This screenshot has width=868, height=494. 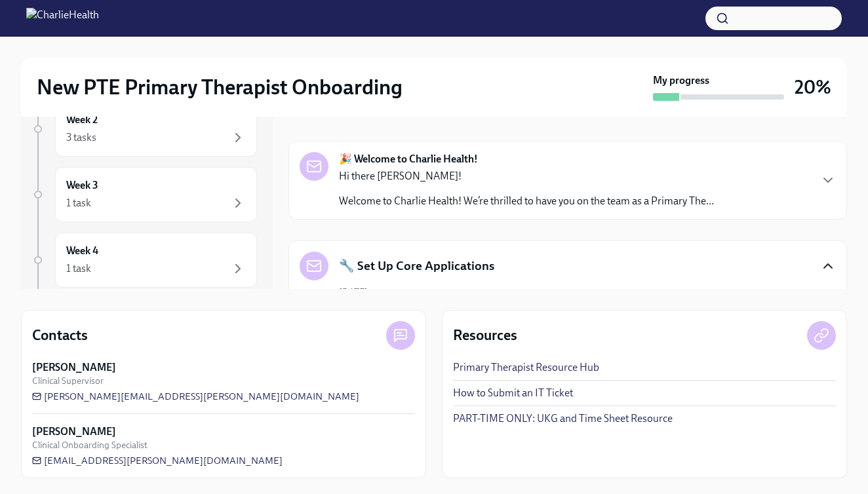 What do you see at coordinates (144, 260) in the screenshot?
I see `a: Week 41 task` at bounding box center [144, 260].